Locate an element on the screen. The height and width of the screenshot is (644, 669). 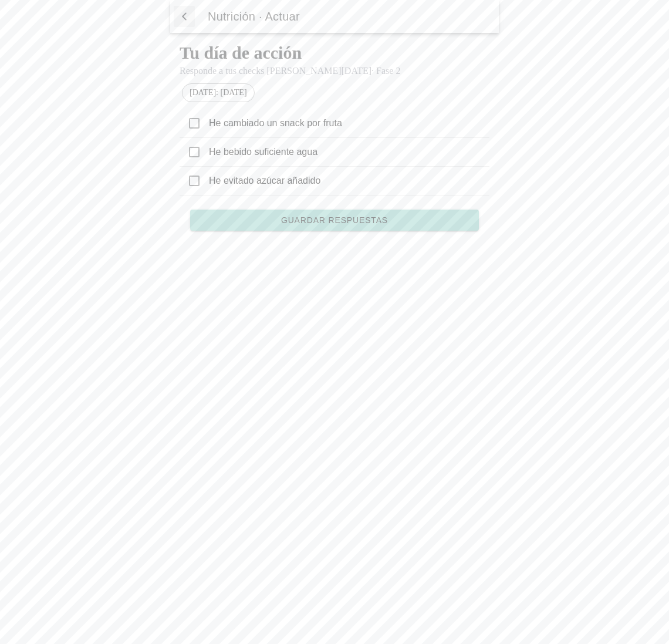
span: · Fase 2 is located at coordinates (386, 70).